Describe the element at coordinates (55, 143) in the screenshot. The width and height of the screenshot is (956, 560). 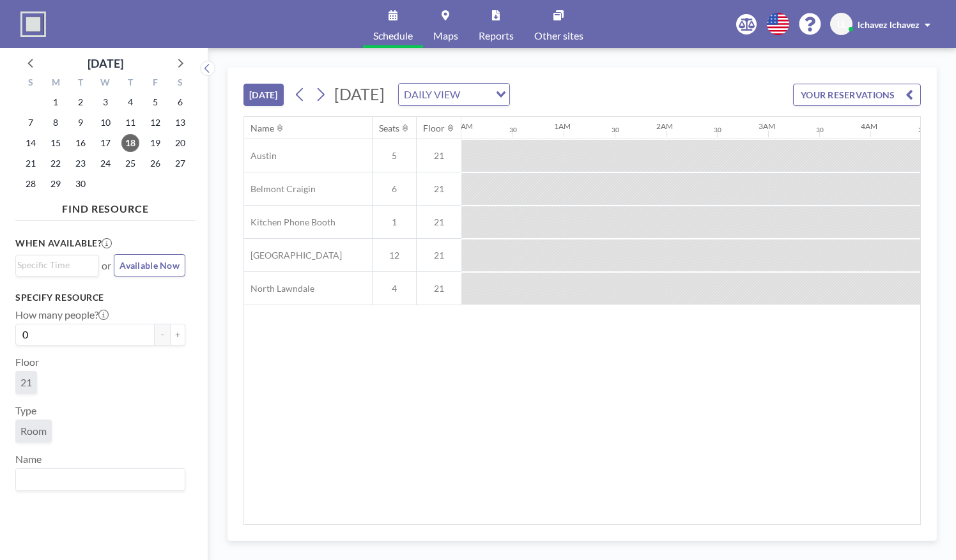
I see `span: Monday, September 15, 2025` at that location.